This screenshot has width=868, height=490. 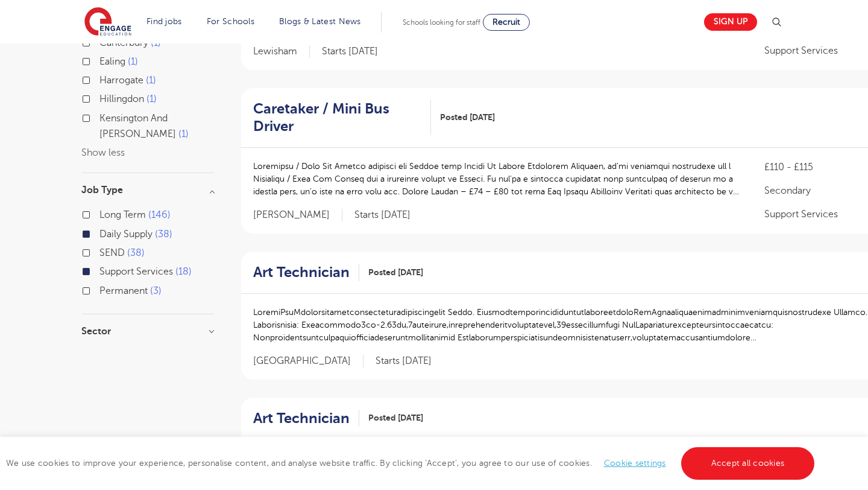 What do you see at coordinates (507, 22) in the screenshot?
I see `a: Recruit` at bounding box center [507, 22].